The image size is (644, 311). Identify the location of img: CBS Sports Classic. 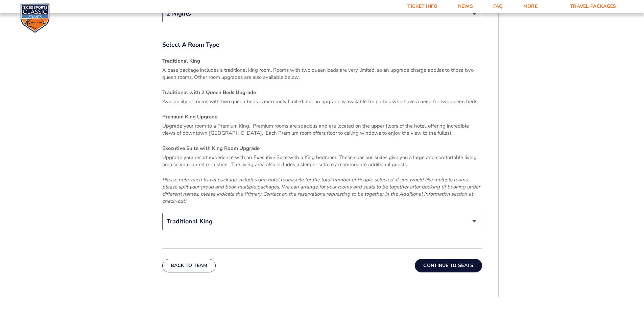
(35, 18).